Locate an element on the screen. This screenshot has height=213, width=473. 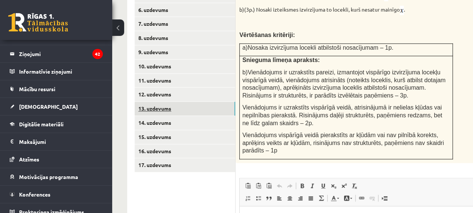
a: 16. uzdevums is located at coordinates (185, 151).